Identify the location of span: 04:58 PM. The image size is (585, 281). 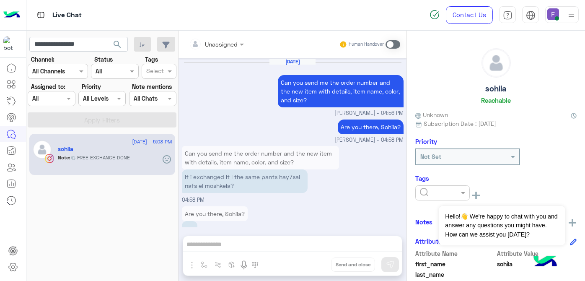
(193, 199).